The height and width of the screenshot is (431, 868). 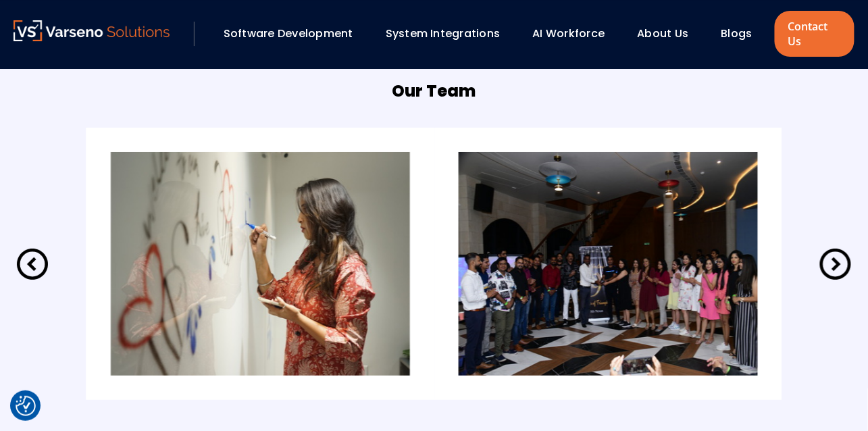 I want to click on h5: Our Team, so click(x=435, y=91).